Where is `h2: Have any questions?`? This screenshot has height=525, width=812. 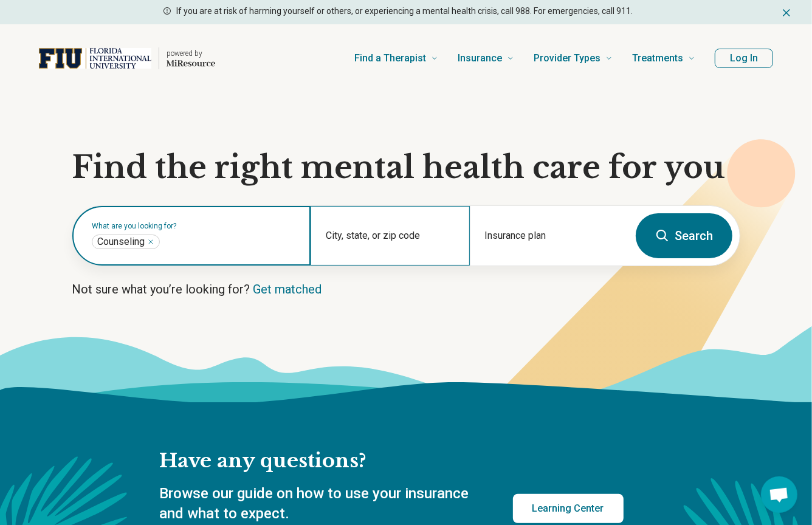 h2: Have any questions? is located at coordinates (391, 461).